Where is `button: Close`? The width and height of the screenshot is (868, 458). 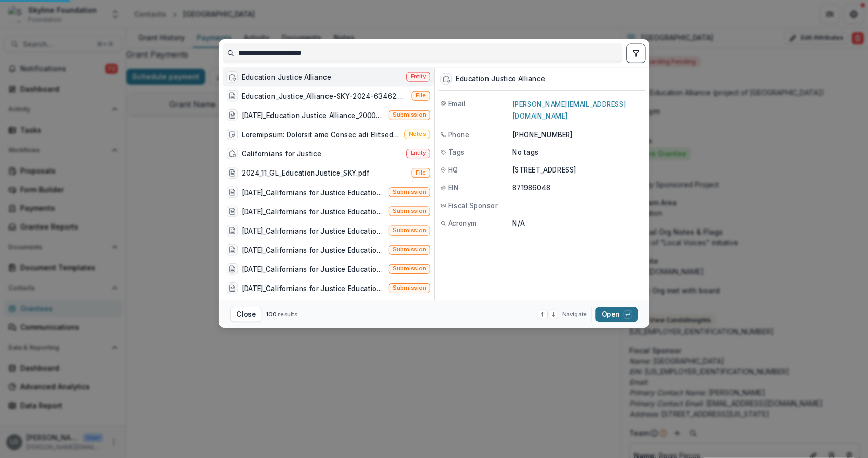
button: Close is located at coordinates (246, 314).